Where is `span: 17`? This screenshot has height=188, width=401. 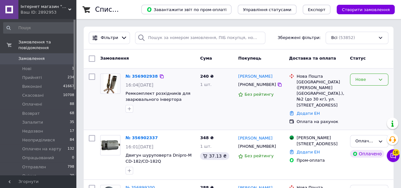 span: 17 is located at coordinates (72, 131).